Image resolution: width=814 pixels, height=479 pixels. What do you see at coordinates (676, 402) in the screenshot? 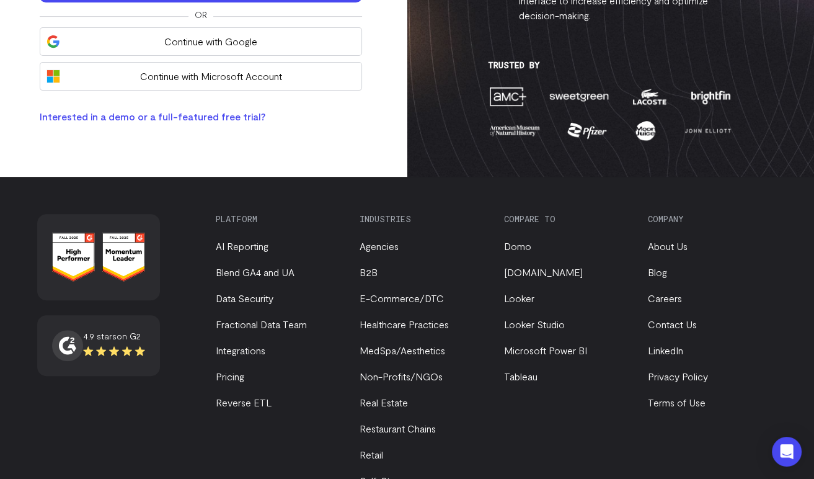
I see `a: Terms of Use` at bounding box center [676, 402].